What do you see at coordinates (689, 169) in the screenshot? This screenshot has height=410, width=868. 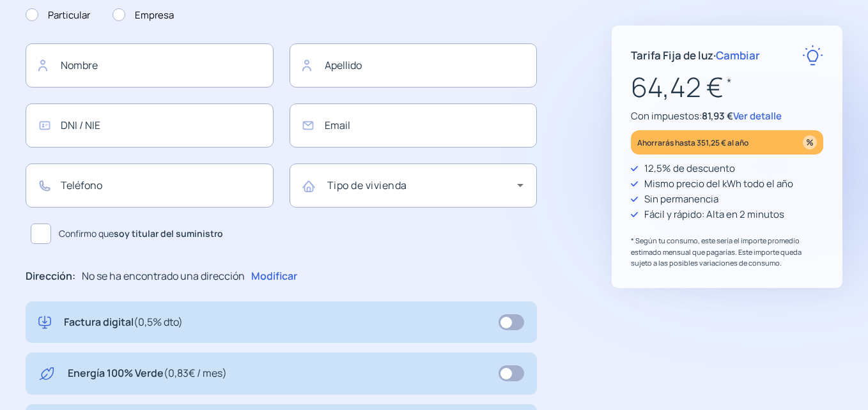 I see `p: 12,5% de descuento` at bounding box center [689, 169].